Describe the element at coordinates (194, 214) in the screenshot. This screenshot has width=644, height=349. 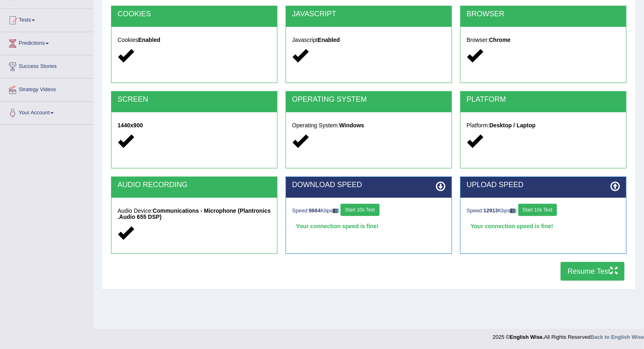
I see `strong: Communications - Microphone (Plantronics .Audio 655 DSP)` at that location.